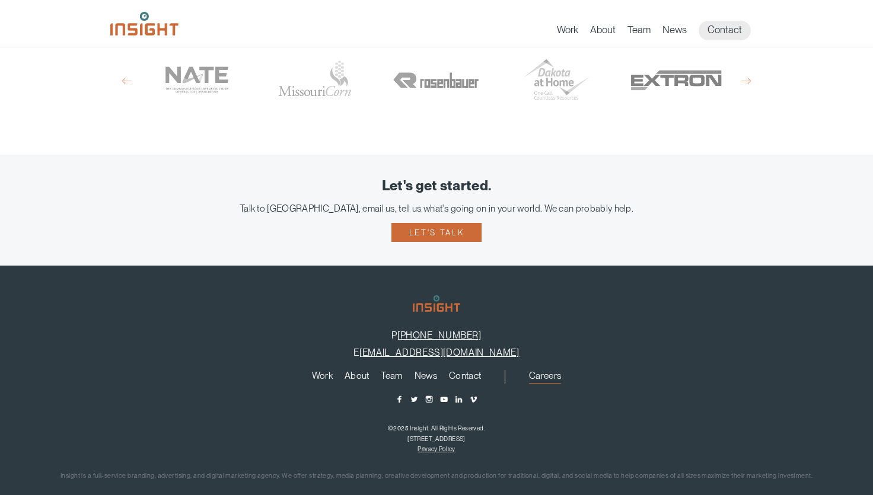  What do you see at coordinates (436, 449) in the screenshot?
I see `nav: copyright navigation menu` at bounding box center [436, 449].